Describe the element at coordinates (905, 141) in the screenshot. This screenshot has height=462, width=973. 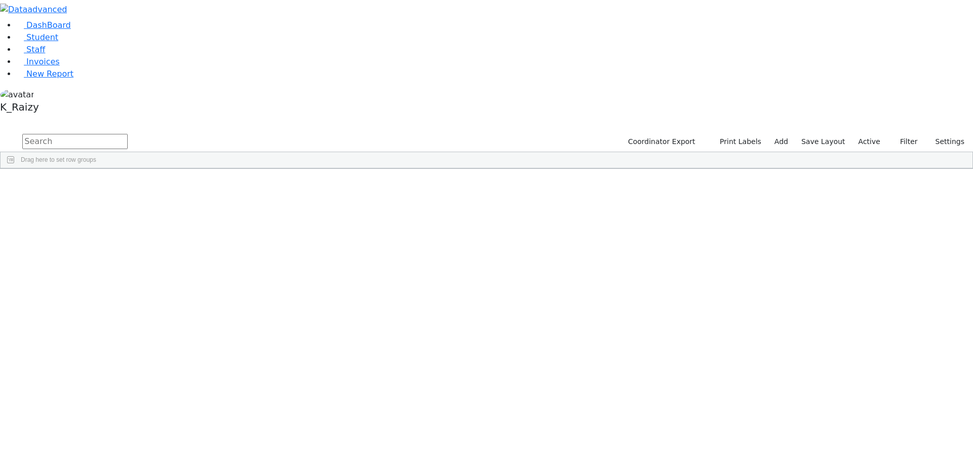
I see `button: Filter` at that location.